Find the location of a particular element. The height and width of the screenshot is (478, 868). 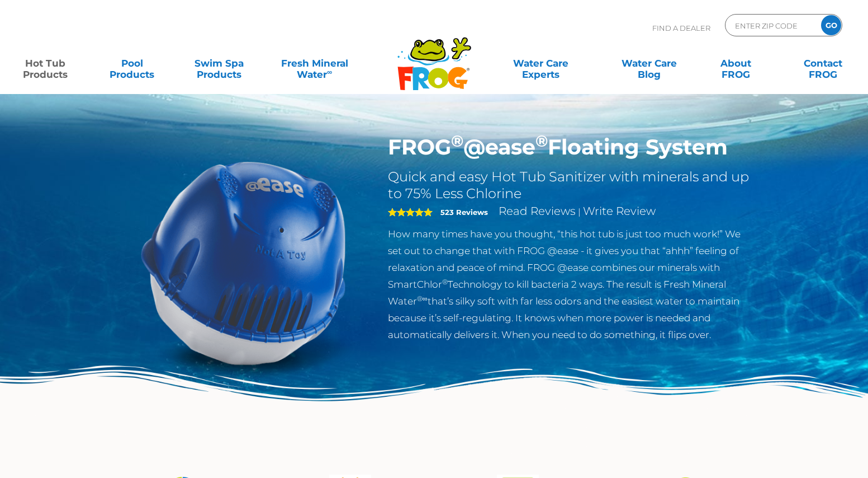

a: AboutFROG is located at coordinates (736, 63).